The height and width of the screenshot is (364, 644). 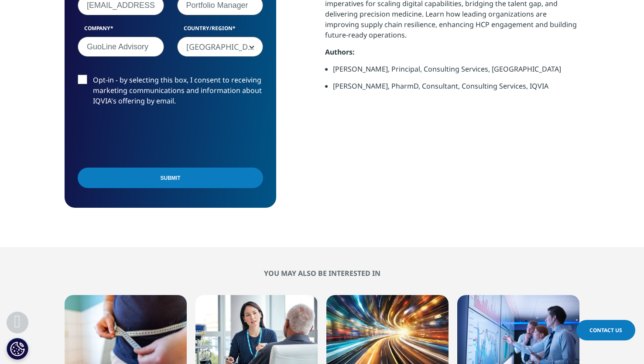 What do you see at coordinates (606, 330) in the screenshot?
I see `span: Contact Us` at bounding box center [606, 330].